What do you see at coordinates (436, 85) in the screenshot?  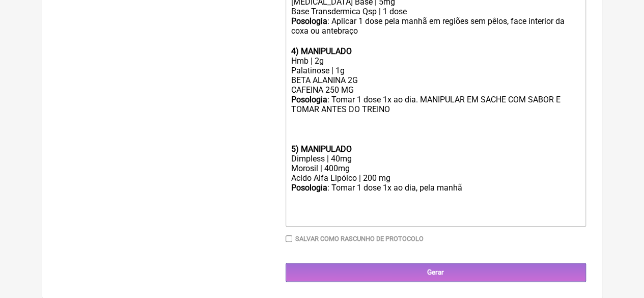 I see `div: BETA ALANINA 2G CAFEINA 250 MG` at bounding box center [436, 85].